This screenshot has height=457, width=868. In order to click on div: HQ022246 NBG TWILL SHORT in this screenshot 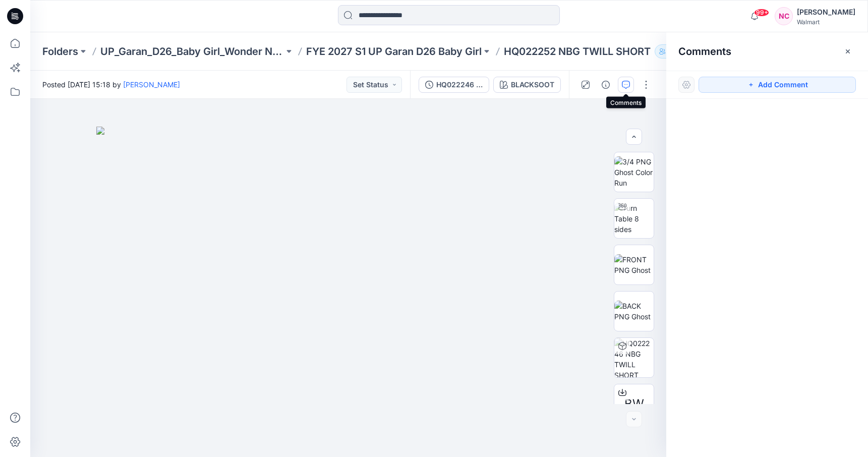, I will do `click(459, 84)`.